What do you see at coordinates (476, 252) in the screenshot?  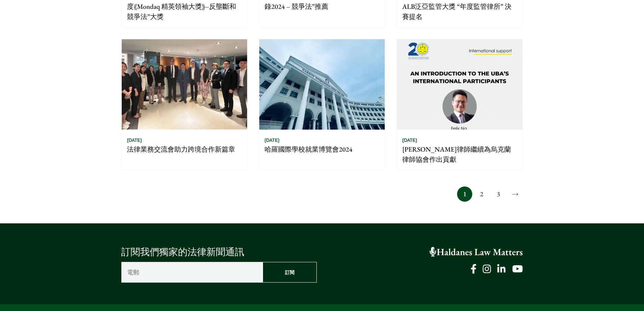 I see `a: Haldanes Law Matters` at bounding box center [476, 252].